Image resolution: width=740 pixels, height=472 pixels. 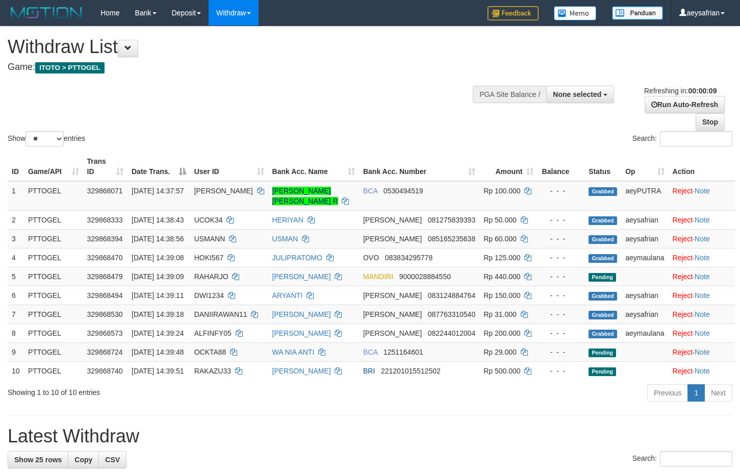 I want to click on a: WA NIA ANTI, so click(x=293, y=352).